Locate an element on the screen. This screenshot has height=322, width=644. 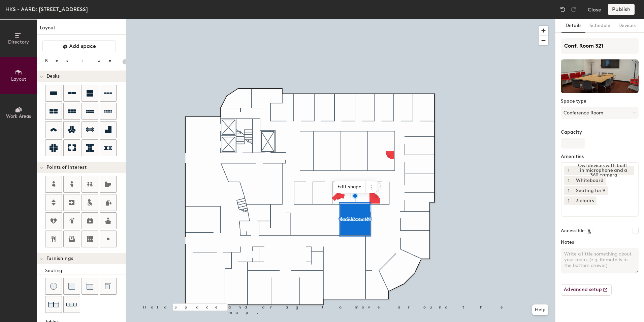
img: Couch (middle) is located at coordinates (90, 286).